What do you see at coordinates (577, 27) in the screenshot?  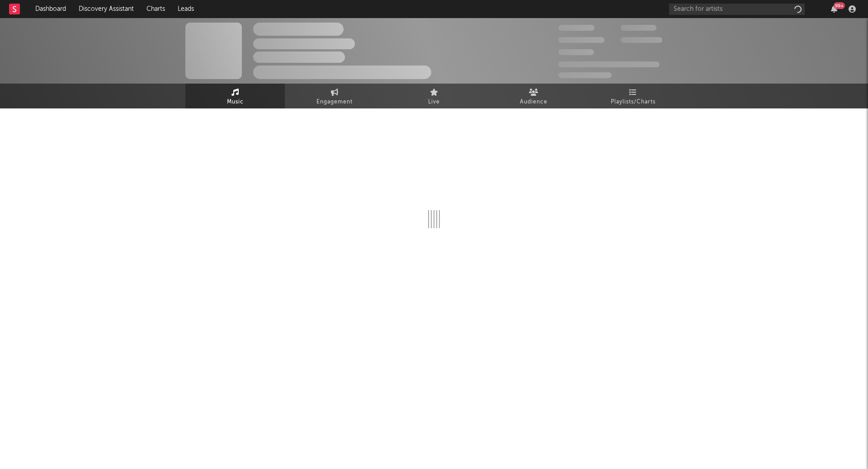 I see `span: 300,000` at bounding box center [577, 27].